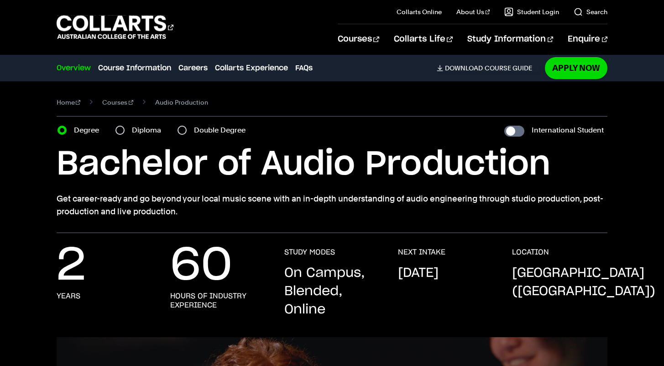  I want to click on h3: NEXT INTAKE, so click(422, 252).